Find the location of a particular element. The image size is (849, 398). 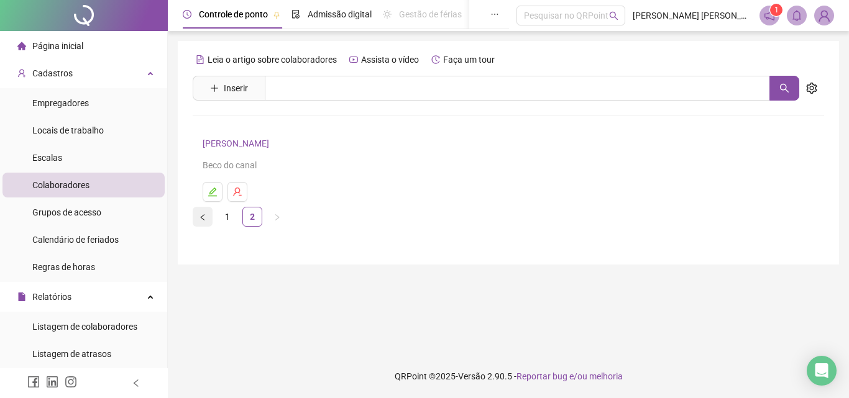

span: file-text is located at coordinates (200, 60).